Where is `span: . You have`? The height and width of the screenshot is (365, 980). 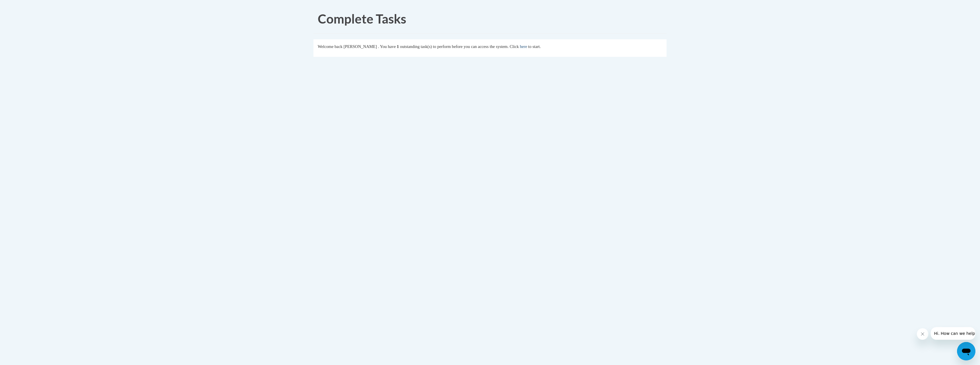 span: . You have is located at coordinates (387, 46).